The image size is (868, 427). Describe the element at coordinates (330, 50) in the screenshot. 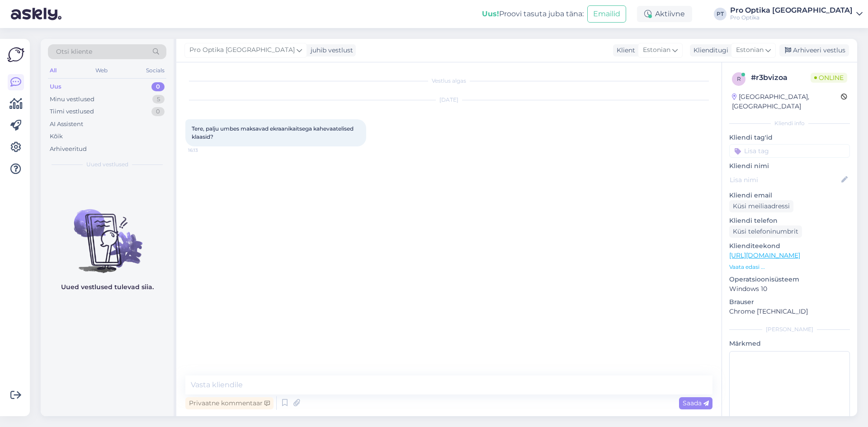

I see `div: juhib vestlust` at that location.